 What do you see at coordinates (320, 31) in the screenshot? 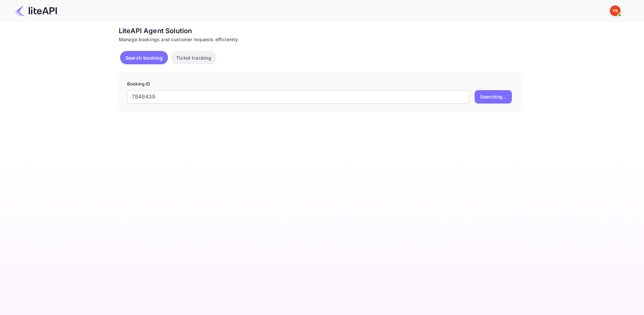
I see `div: LiteAPI Agent Solution` at bounding box center [320, 31].